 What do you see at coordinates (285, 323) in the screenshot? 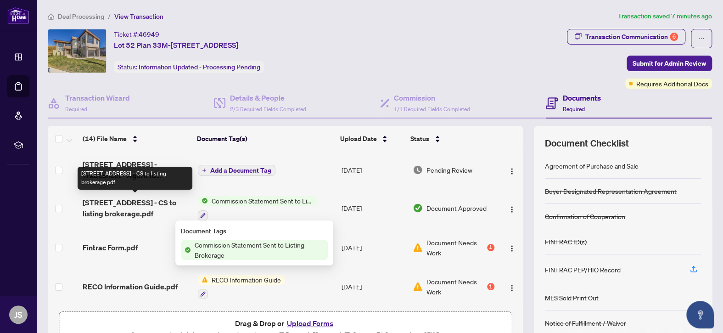
I see `span: Drag & Drop or` at bounding box center [285, 323].